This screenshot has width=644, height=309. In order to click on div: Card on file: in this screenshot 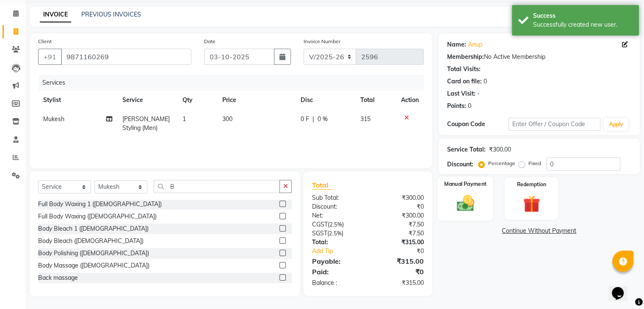, I will do `click(465, 81)`.